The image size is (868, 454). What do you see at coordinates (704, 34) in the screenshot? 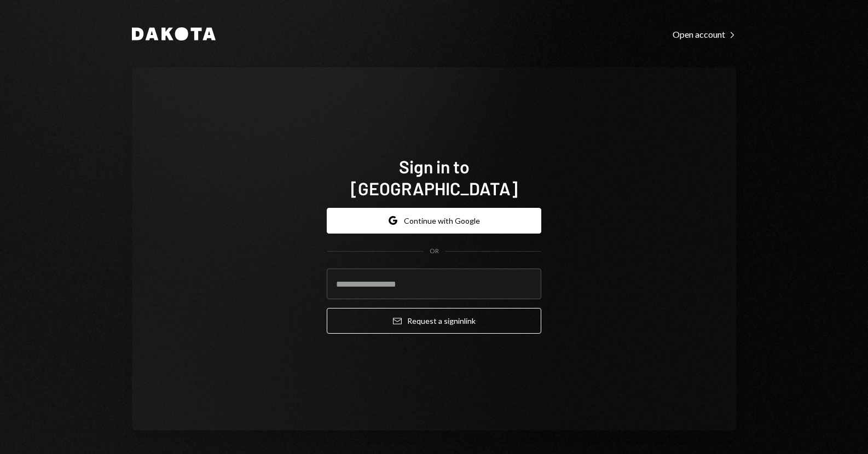
I see `div: Open account` at bounding box center [704, 34].